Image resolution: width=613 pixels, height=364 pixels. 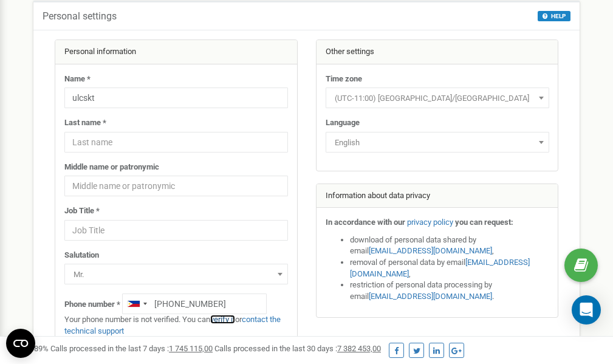 What do you see at coordinates (194, 303) in the screenshot?
I see `input: +1-800-555-55-55` at bounding box center [194, 303].